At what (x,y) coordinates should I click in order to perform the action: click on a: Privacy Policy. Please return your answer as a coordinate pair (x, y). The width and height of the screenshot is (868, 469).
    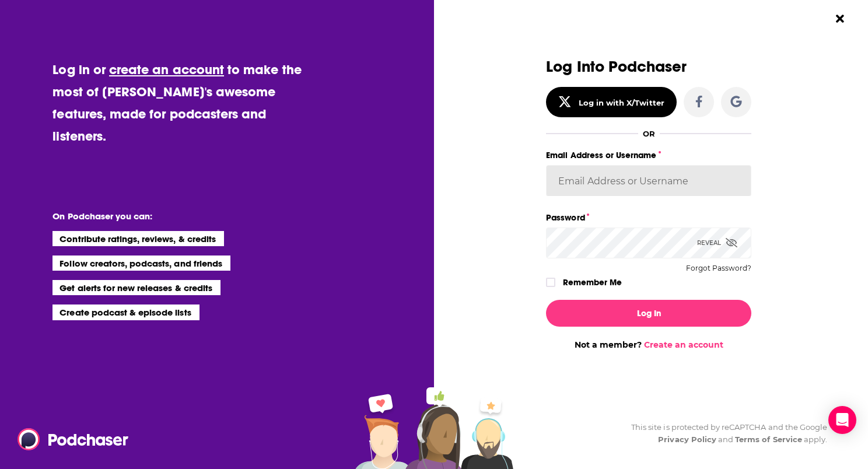
    Looking at the image, I should click on (687, 439).